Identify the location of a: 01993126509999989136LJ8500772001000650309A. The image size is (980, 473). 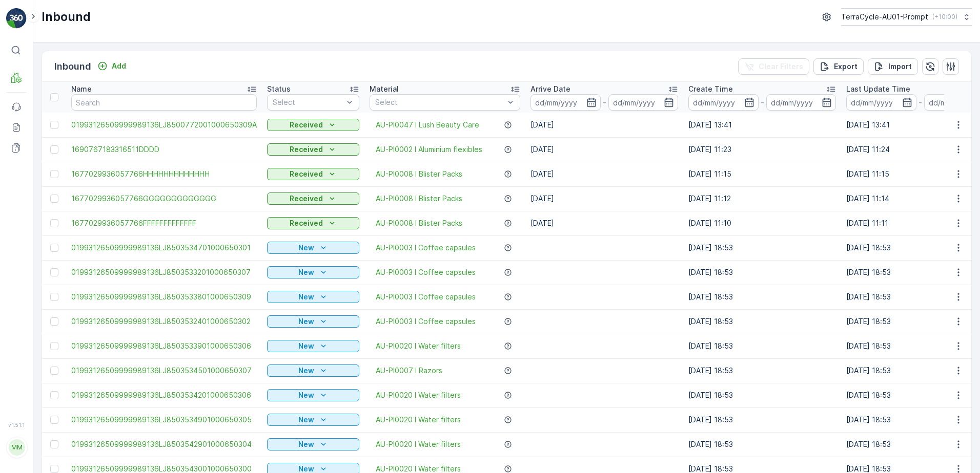
(164, 125).